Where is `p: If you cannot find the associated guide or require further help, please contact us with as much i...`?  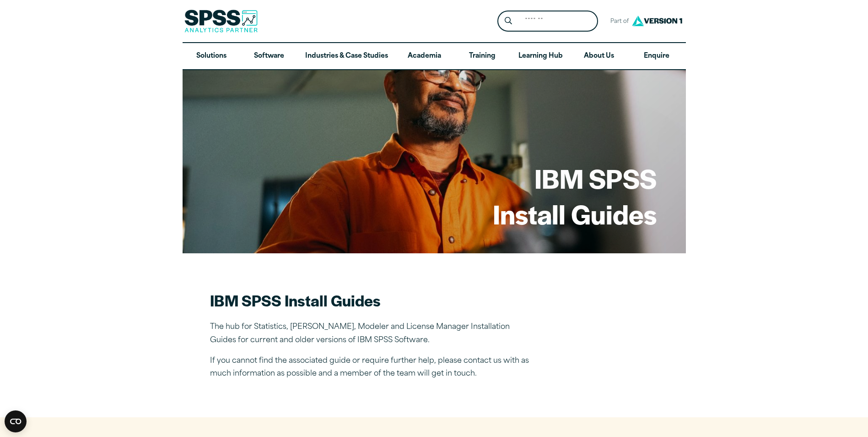
p: If you cannot find the associated guide or require further help, please contact us with as much i... is located at coordinates (370, 368).